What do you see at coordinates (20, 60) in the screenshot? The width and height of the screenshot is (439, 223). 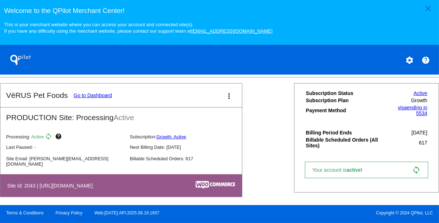 I see `h1: QPilot` at bounding box center [20, 60].